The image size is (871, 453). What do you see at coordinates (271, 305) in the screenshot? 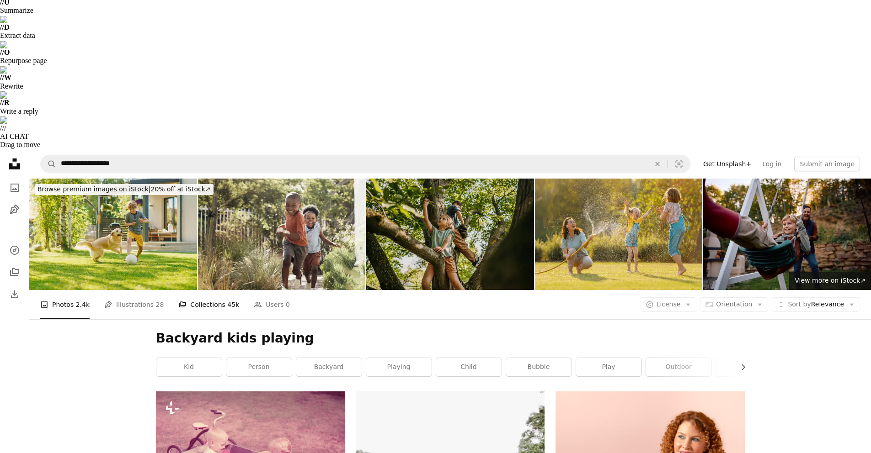
I see `a: Users 0` at bounding box center [271, 305].